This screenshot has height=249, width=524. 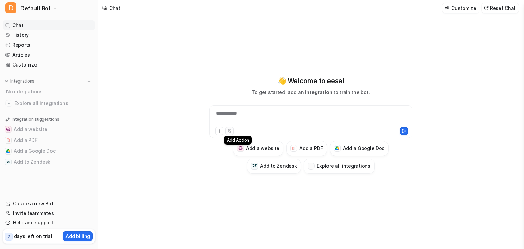 I want to click on h3: Explore all integrations, so click(x=343, y=166).